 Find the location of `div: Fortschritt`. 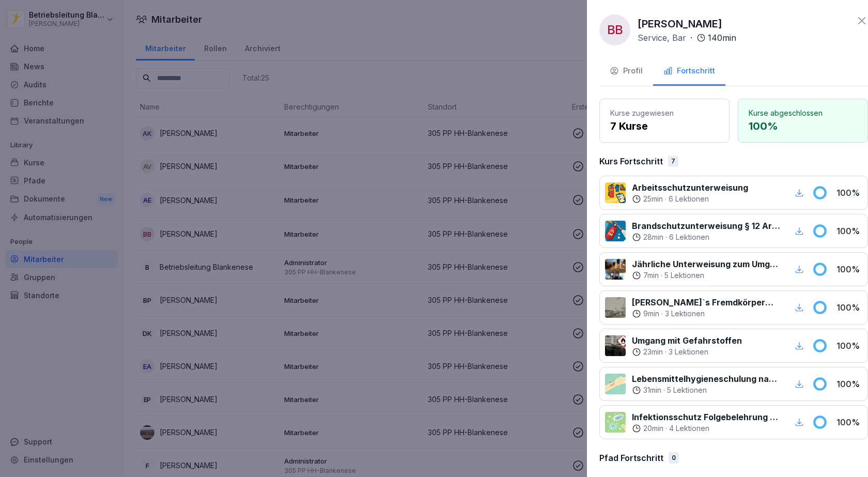

div: Fortschritt is located at coordinates (689, 70).